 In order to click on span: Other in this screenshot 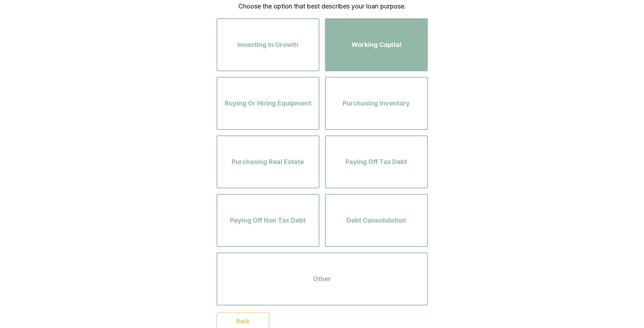, I will do `click(322, 279)`.